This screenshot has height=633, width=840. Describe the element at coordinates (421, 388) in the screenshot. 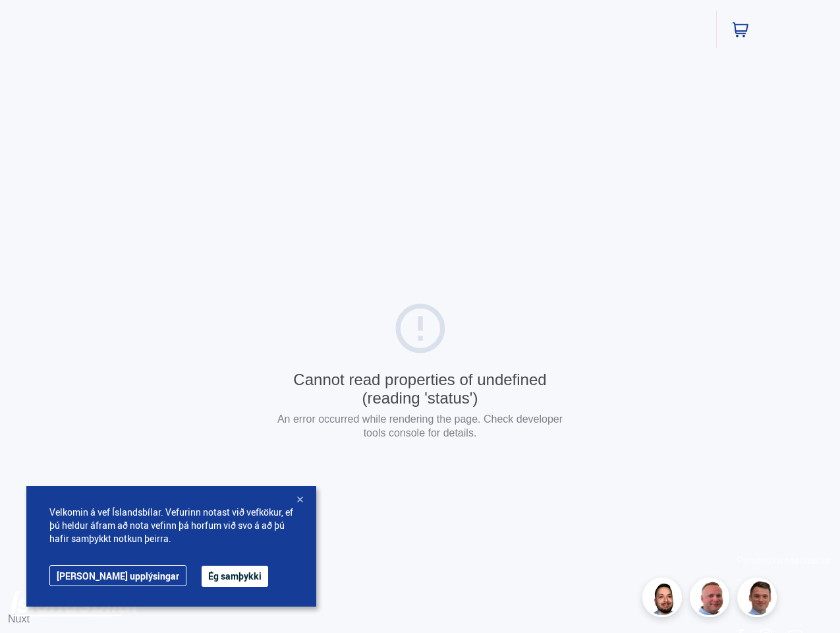

I see `div: Cannot read properties of undefined (reading 'status')` at that location.